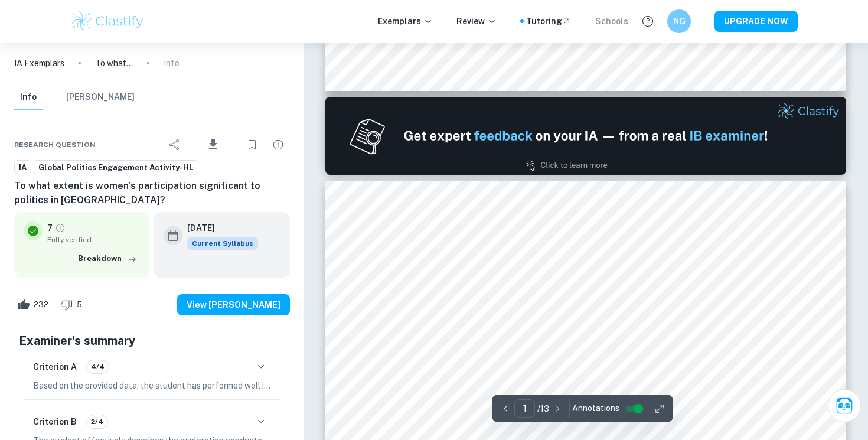  I want to click on p: Info, so click(171, 63).